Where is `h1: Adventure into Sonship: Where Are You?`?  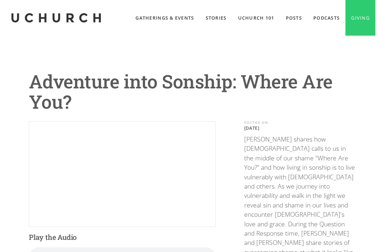 h1: Adventure into Sonship: Where Are You? is located at coordinates (192, 92).